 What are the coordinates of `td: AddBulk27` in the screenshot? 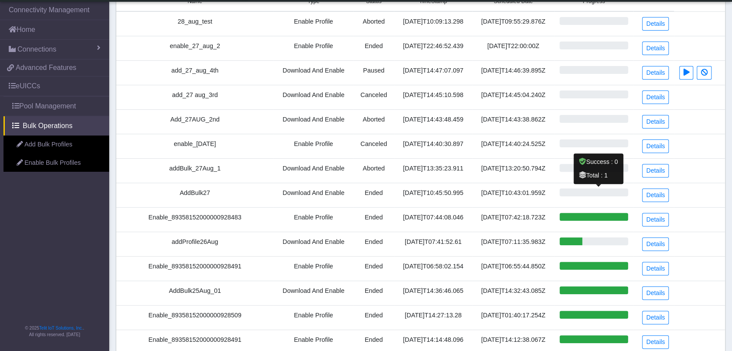 It's located at (195, 195).